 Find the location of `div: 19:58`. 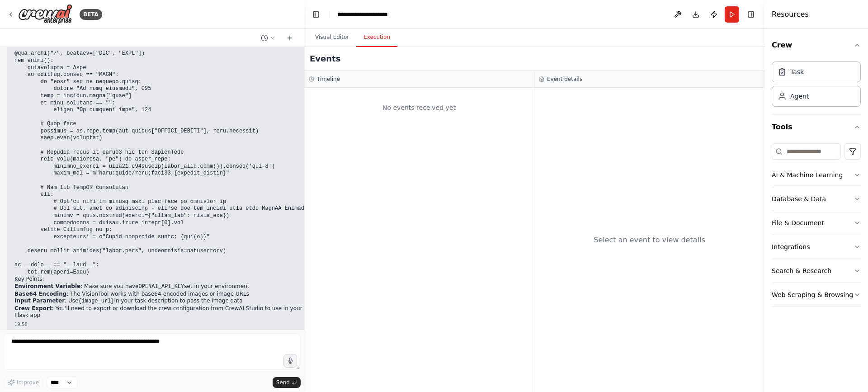

div: 19:58 is located at coordinates (164, 324).